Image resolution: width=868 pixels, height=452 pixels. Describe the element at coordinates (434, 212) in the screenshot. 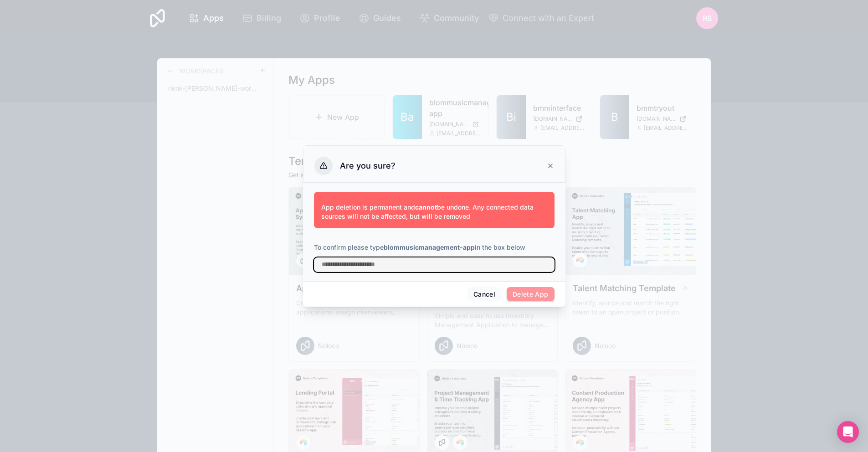

I see `p: App deletion is permanent and be undone. Any connected data sources will not be affected, but wil...` at that location.